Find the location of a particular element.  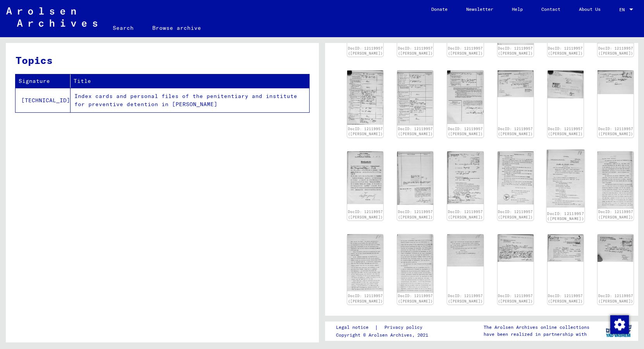

a: Legal notice is located at coordinates (356, 327).